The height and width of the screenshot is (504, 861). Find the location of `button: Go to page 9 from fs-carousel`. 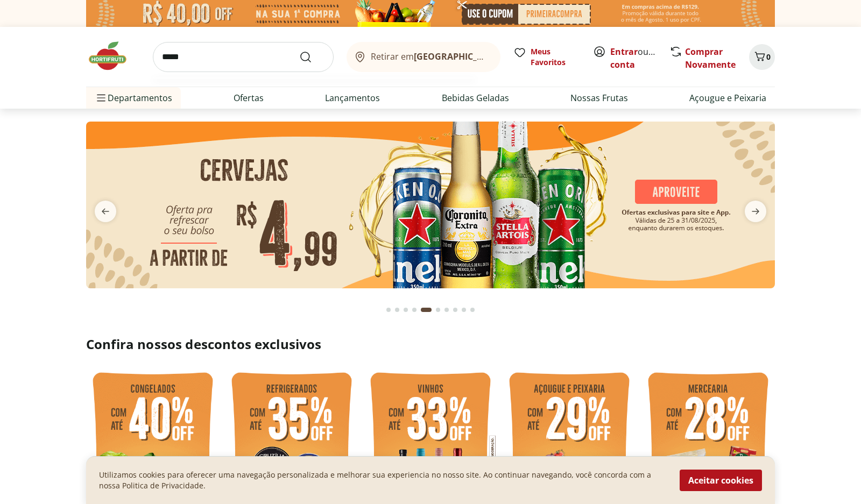

button: Go to page 9 from fs-carousel is located at coordinates (464, 310).